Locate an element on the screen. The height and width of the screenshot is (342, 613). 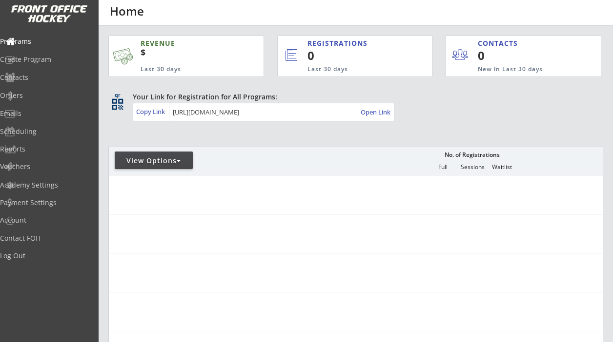
div: Open Link is located at coordinates (376, 112).